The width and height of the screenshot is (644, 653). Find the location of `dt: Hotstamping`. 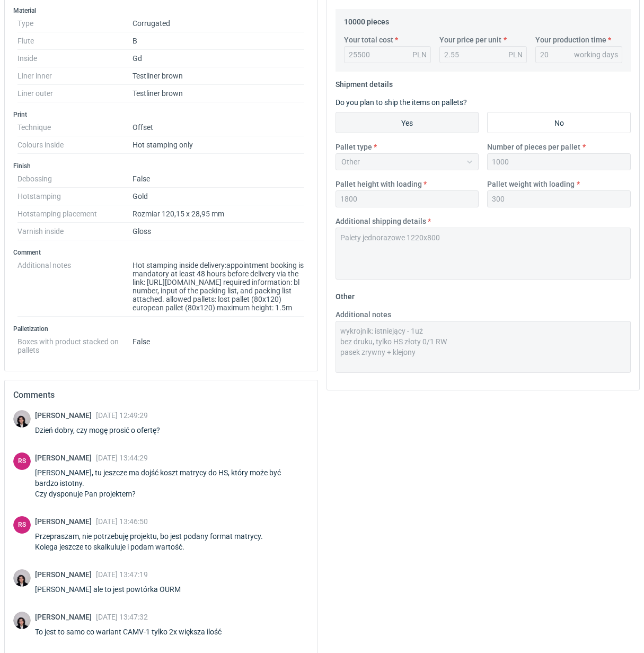

dt: Hotstamping is located at coordinates (75, 196).